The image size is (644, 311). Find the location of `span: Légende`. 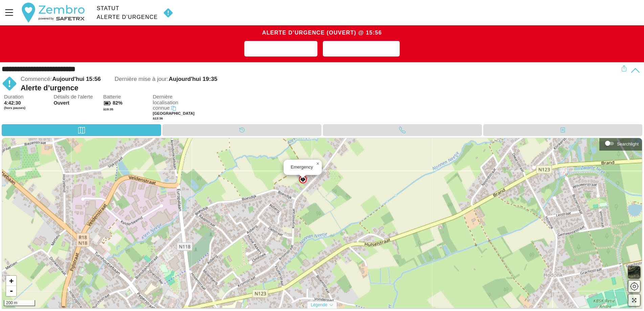

span: Légende is located at coordinates (319, 305).